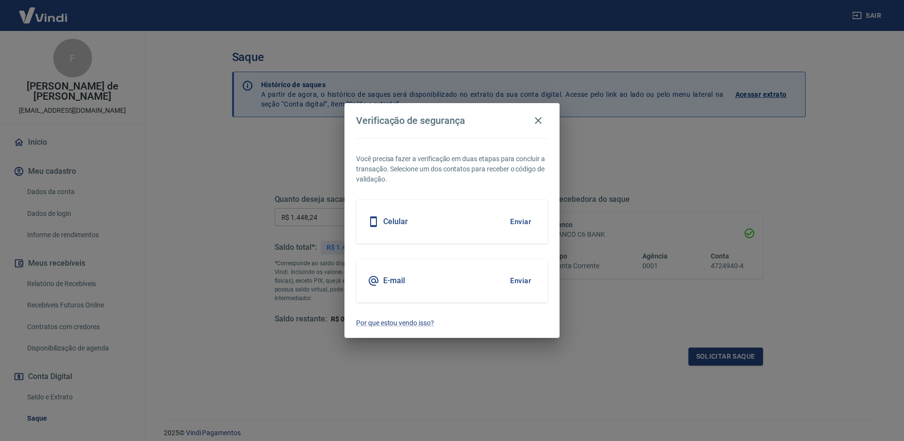 The image size is (904, 441). What do you see at coordinates (452, 169) in the screenshot?
I see `p: Você precisa fazer a verificação em duas etapas para concluir a transação. Selecione um dos conta...` at bounding box center [452, 169].